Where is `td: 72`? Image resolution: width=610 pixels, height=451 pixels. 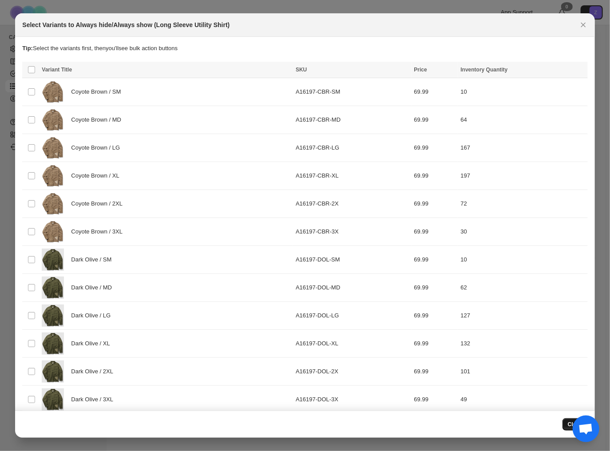
td: 72 is located at coordinates (523, 204).